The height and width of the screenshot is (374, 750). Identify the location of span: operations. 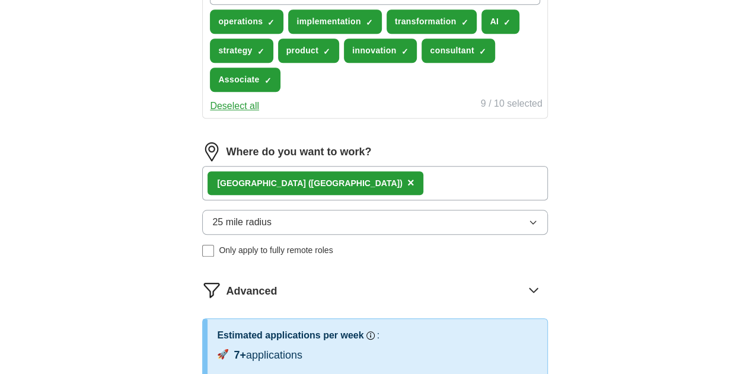
(240, 21).